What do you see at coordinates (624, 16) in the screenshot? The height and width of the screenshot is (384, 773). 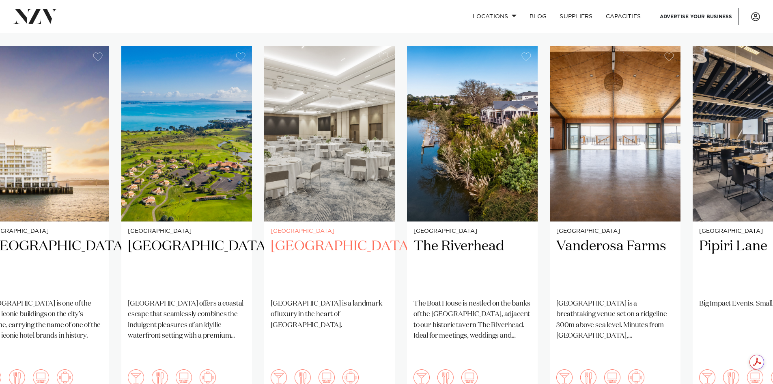 I see `a: Capacities` at bounding box center [624, 16].